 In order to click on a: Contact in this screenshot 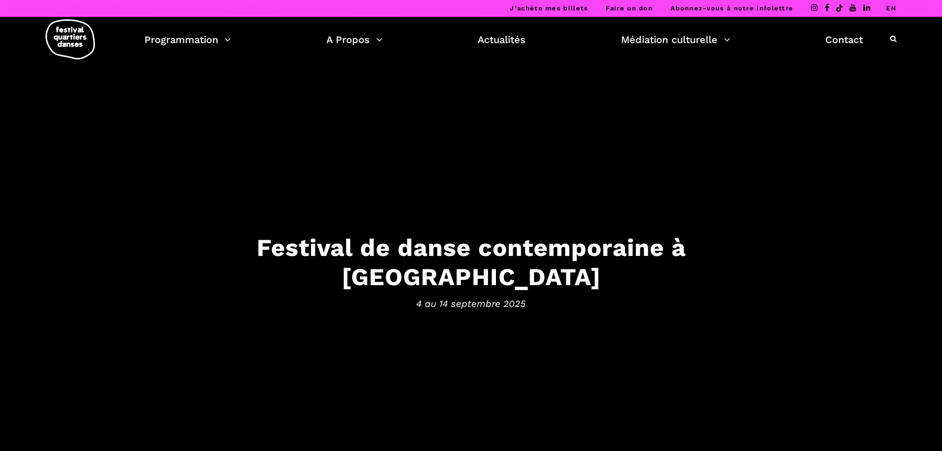, I will do `click(844, 40)`.